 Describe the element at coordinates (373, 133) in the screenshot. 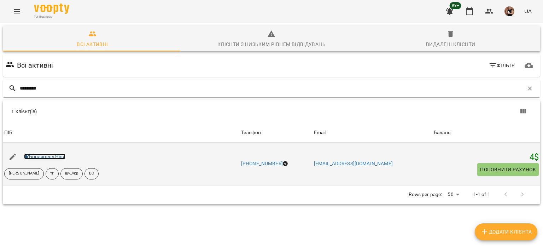

I see `span: Email` at that location.